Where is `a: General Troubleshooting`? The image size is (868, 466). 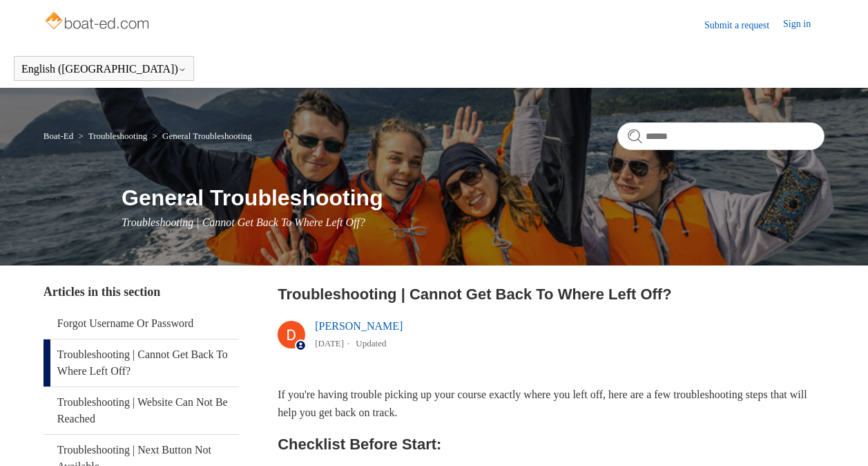
a: General Troubleshooting is located at coordinates (207, 136).